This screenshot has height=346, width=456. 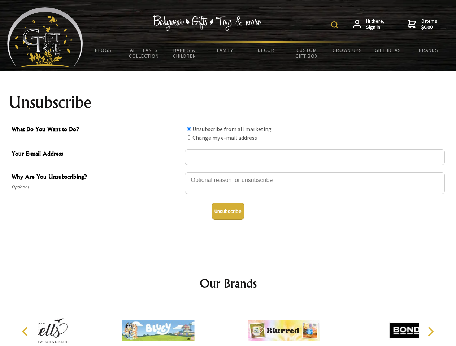 I want to click on textarea: Why Are You Unsubscribing?, so click(x=315, y=183).